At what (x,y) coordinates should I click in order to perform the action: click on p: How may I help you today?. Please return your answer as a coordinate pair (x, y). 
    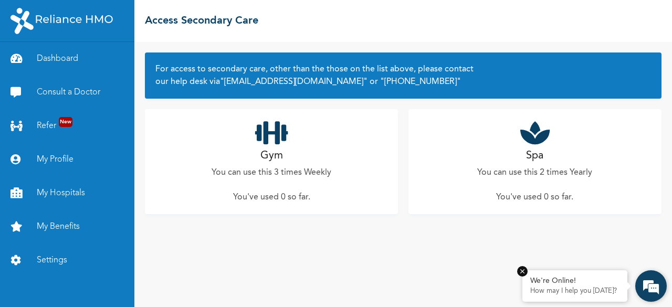
    Looking at the image, I should click on (575, 291).